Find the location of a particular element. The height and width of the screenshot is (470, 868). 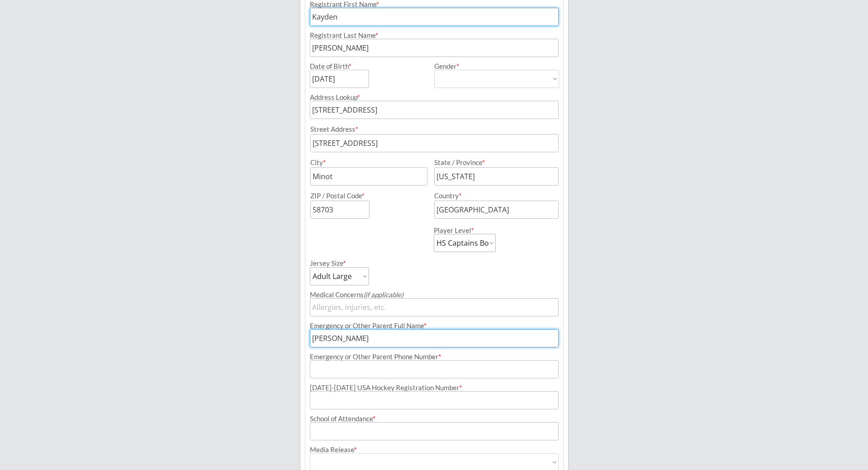

div: ZIP / Postal Code is located at coordinates (368, 196).